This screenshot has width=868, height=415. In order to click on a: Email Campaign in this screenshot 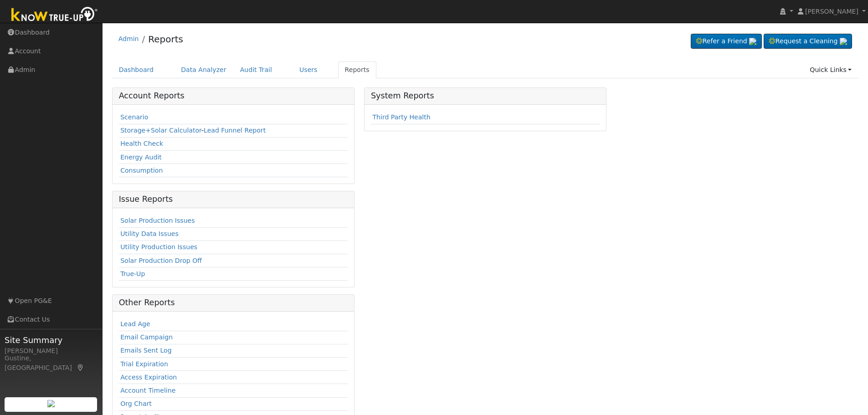, I will do `click(146, 337)`.